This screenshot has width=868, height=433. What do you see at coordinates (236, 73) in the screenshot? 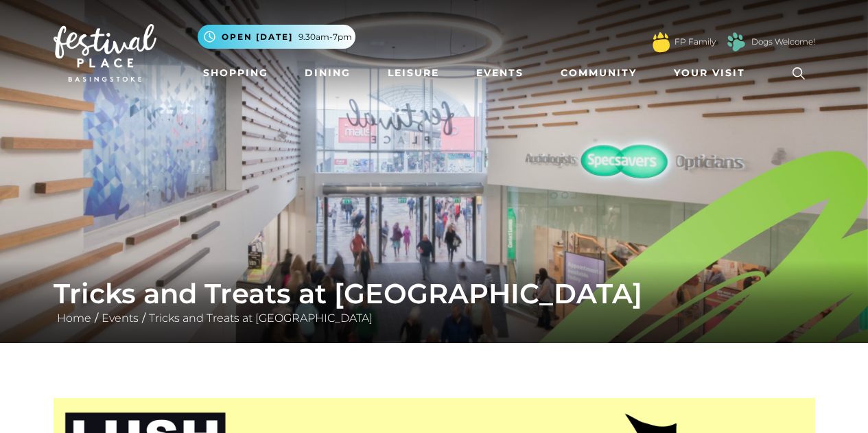
I see `a: Shopping` at bounding box center [236, 73].